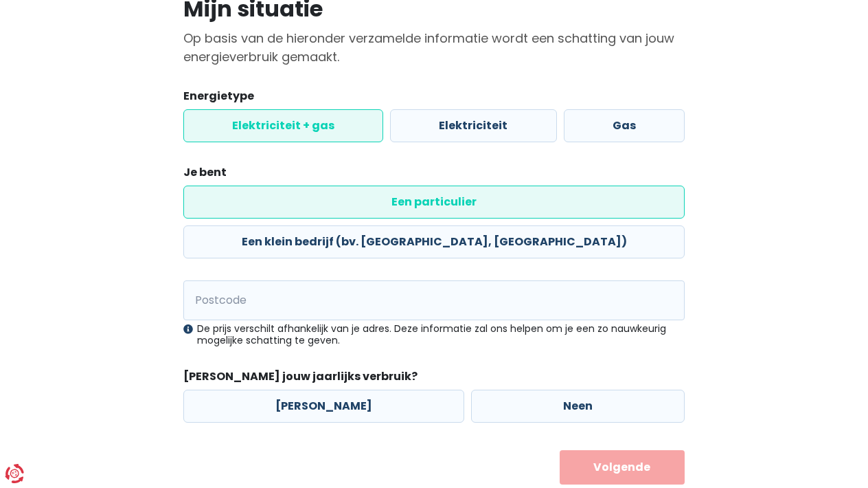 The width and height of the screenshot is (868, 488). I want to click on legend: Energietype, so click(434, 98).